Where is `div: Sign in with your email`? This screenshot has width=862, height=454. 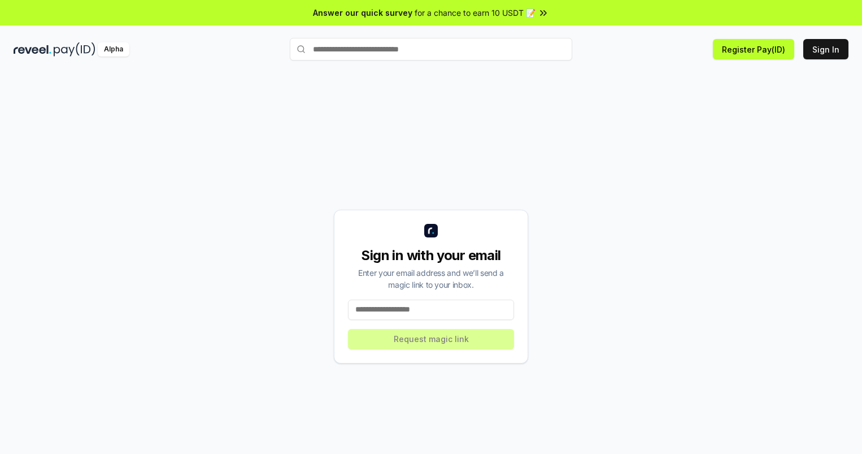 div: Sign in with your email is located at coordinates (431, 255).